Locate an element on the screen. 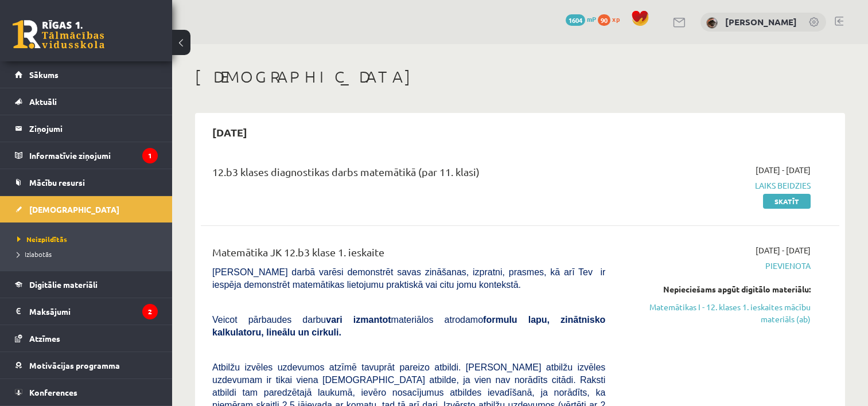 The width and height of the screenshot is (868, 406). a: Aktuāli is located at coordinates (86, 101).